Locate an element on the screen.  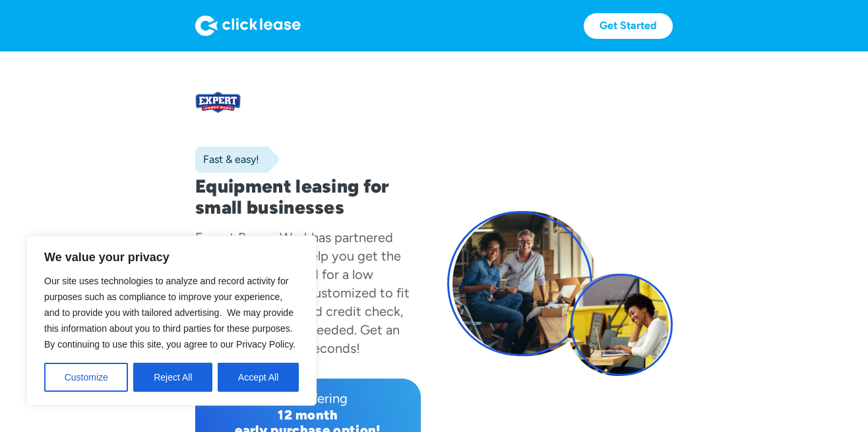
img: Logo is located at coordinates (248, 26).